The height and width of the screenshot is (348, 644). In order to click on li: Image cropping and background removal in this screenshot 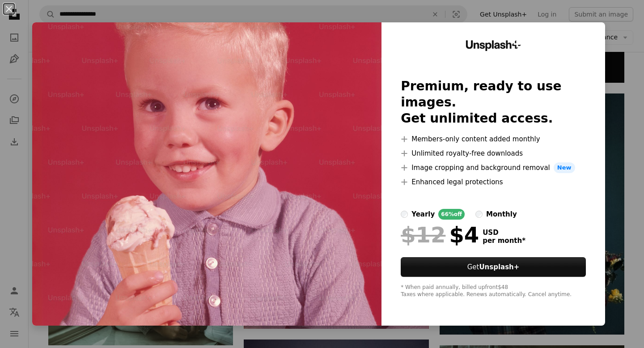, I will do `click(494, 168)`.